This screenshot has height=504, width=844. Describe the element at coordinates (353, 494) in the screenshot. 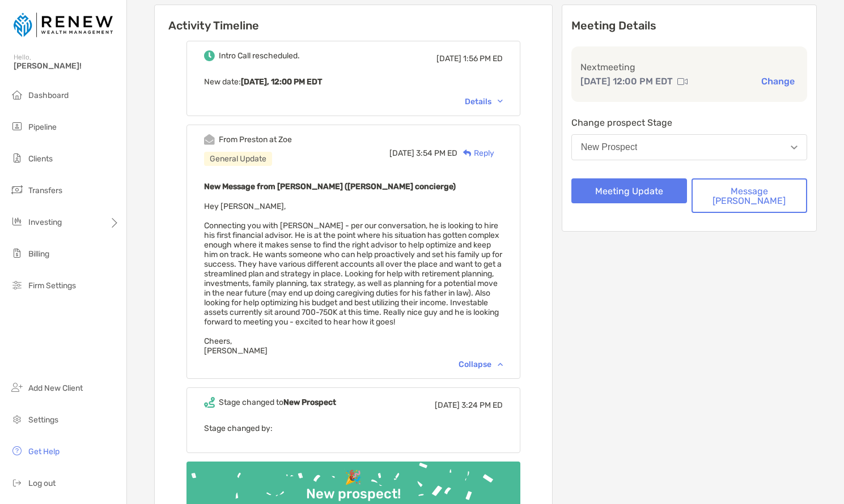

I see `div: New prospect!` at that location.